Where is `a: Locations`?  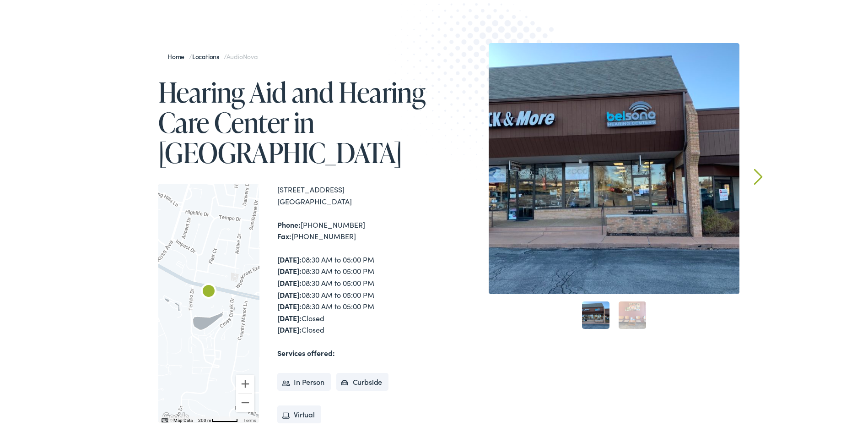
a: Locations is located at coordinates (207, 55).